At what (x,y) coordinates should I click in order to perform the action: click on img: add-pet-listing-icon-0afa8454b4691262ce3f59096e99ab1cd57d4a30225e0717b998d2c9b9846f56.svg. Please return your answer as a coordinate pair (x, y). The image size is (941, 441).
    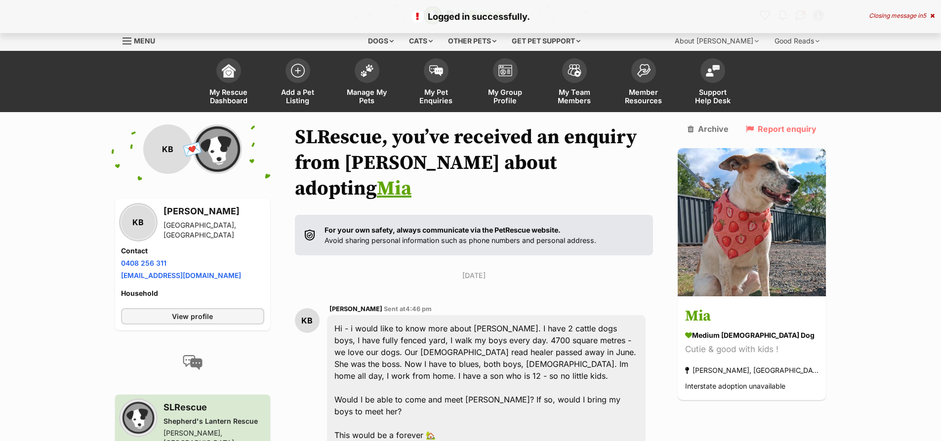
    Looking at the image, I should click on (298, 71).